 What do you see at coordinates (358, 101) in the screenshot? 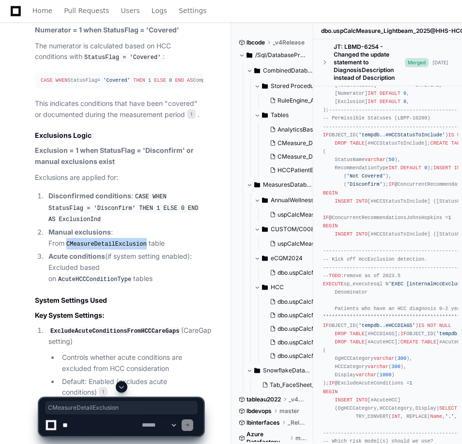
I see `span: RuleEngine_AnalyticsBaseTable_HCCPatientEventDetail.sql` at bounding box center [358, 101].